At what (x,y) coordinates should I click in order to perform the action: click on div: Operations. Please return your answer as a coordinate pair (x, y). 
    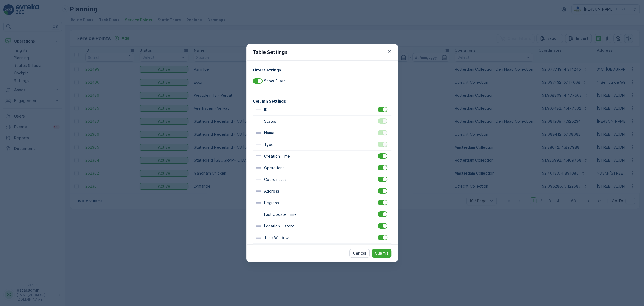
    Looking at the image, I should click on (322, 168).